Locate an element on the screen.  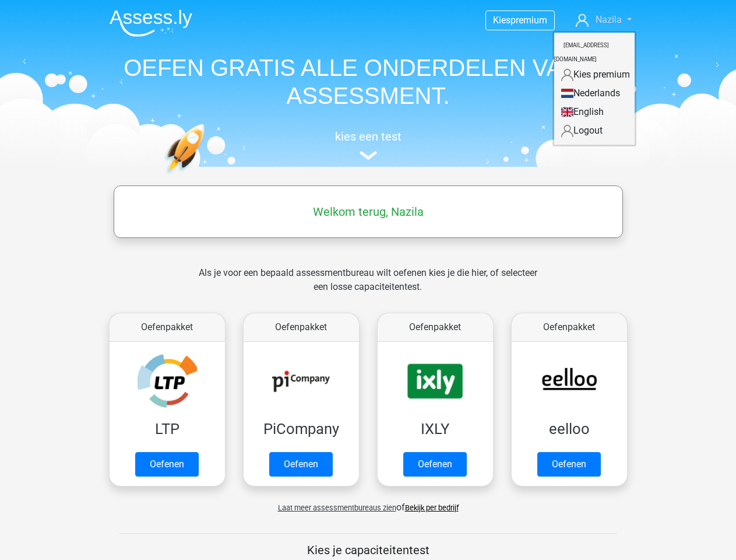
img: Assessly is located at coordinates (151, 23).